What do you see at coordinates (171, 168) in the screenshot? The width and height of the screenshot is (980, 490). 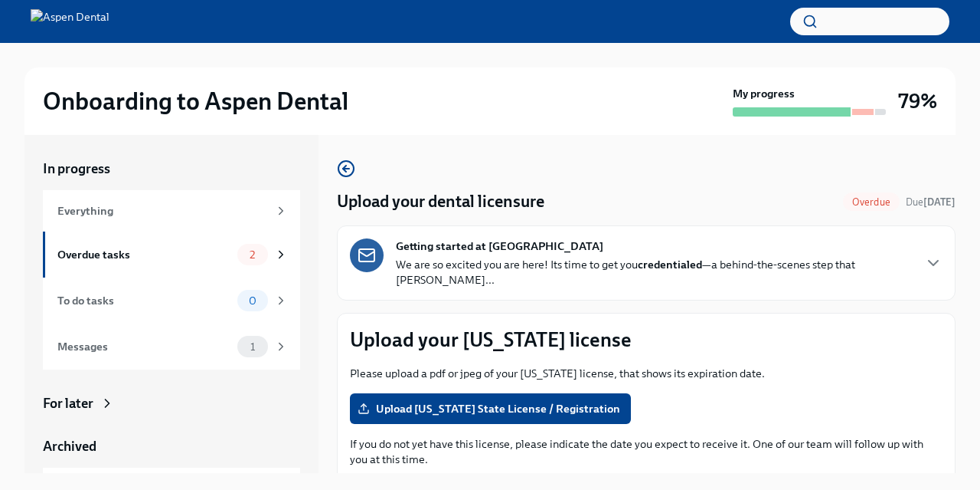 I see `a: In progress` at bounding box center [171, 168].